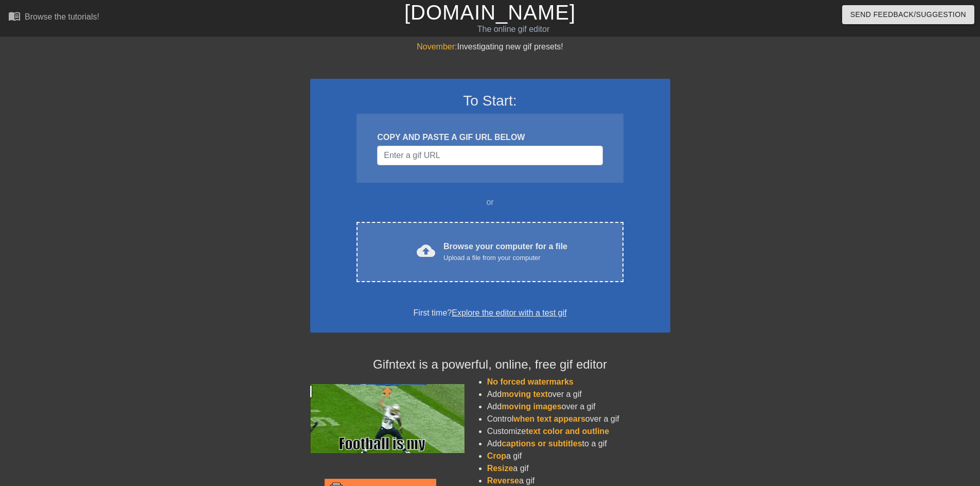  What do you see at coordinates (531, 382) in the screenshot?
I see `span: No forced watermarks` at bounding box center [531, 382].